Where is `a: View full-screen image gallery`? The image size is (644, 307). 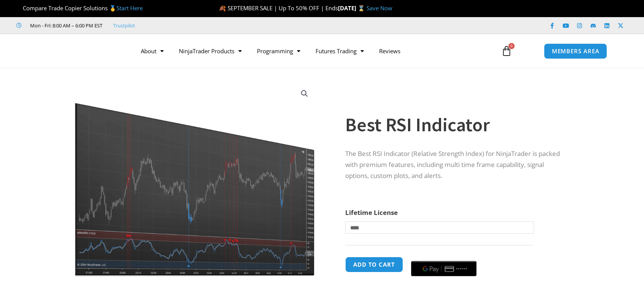 a: View full-screen image gallery is located at coordinates (304, 94).